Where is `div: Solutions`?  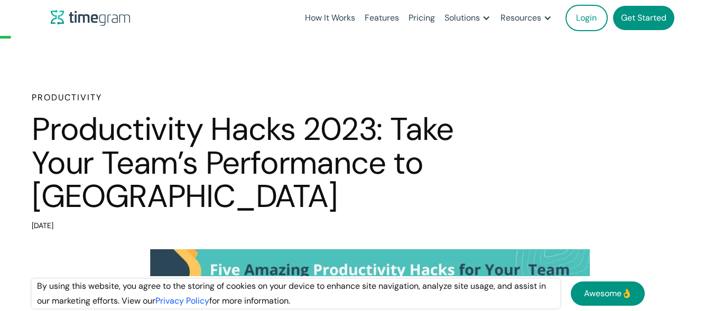
div: Solutions is located at coordinates (462, 18).